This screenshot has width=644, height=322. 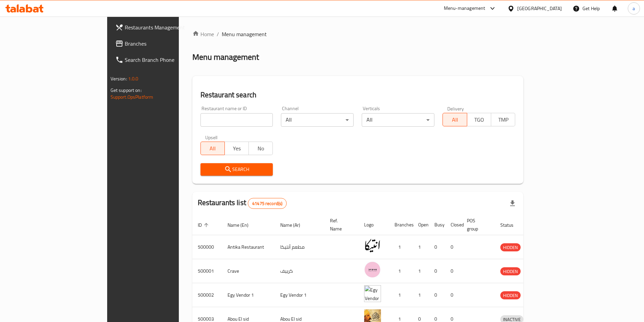 What do you see at coordinates (261, 148) in the screenshot?
I see `span: No` at bounding box center [261, 148].